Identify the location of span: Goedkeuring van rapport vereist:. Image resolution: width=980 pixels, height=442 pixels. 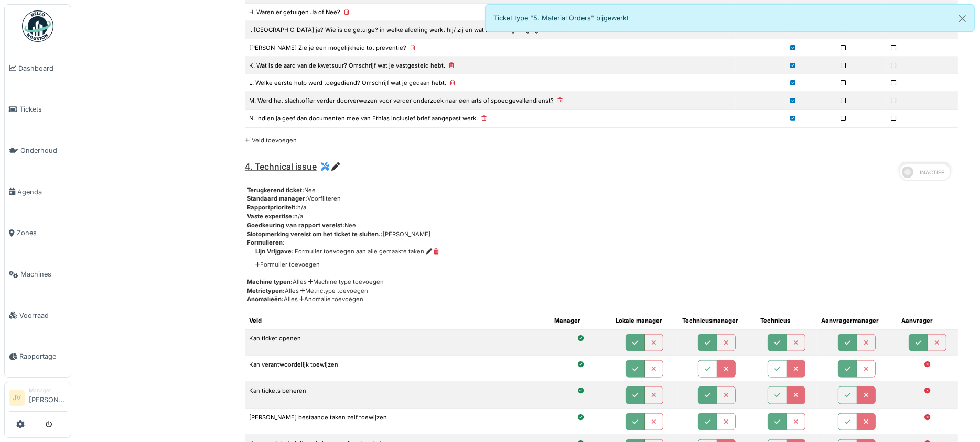
(295, 225).